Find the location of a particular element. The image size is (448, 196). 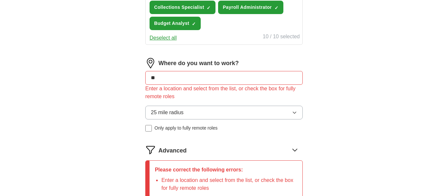

div: 10 / 10 selected is located at coordinates (281, 37).